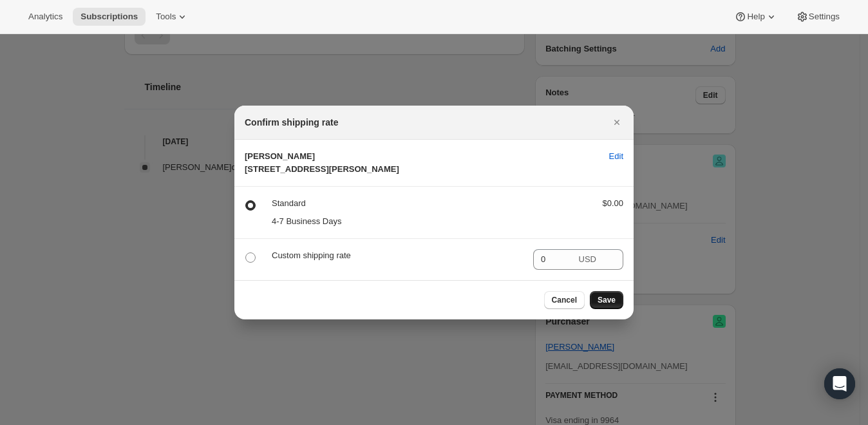 The image size is (868, 425). I want to click on button: Analytics, so click(45, 17).